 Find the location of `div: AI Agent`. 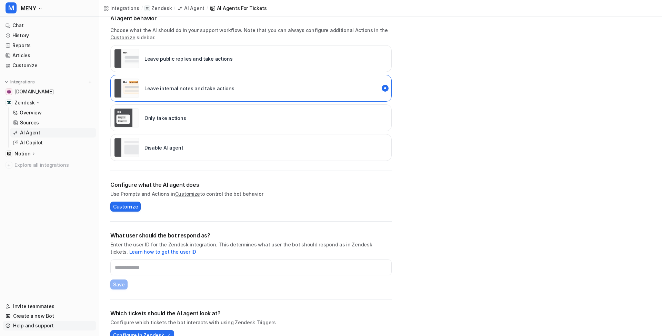

div: AI Agent is located at coordinates (194, 8).